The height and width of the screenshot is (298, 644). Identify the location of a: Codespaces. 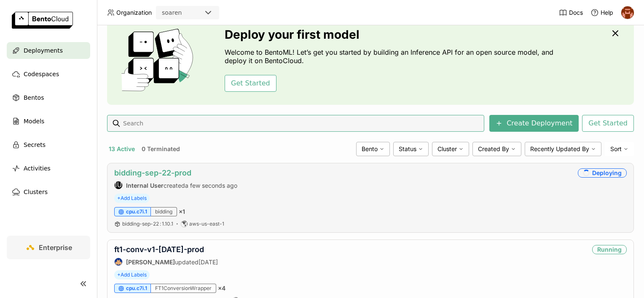
(48, 74).